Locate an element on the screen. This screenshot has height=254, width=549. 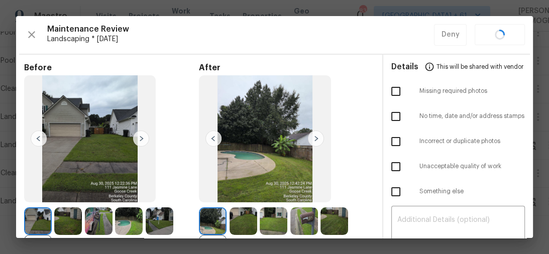
div: No time, date and/or address stamps is located at coordinates (458, 117).